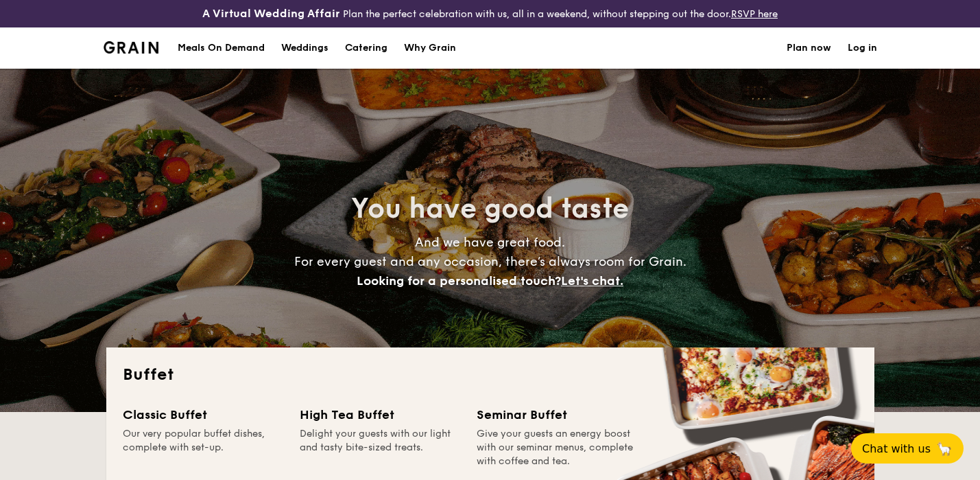 The height and width of the screenshot is (480, 980). I want to click on div: Plan the perfect celebration with us, all in a weekend, without stepping out the door., so click(490, 13).